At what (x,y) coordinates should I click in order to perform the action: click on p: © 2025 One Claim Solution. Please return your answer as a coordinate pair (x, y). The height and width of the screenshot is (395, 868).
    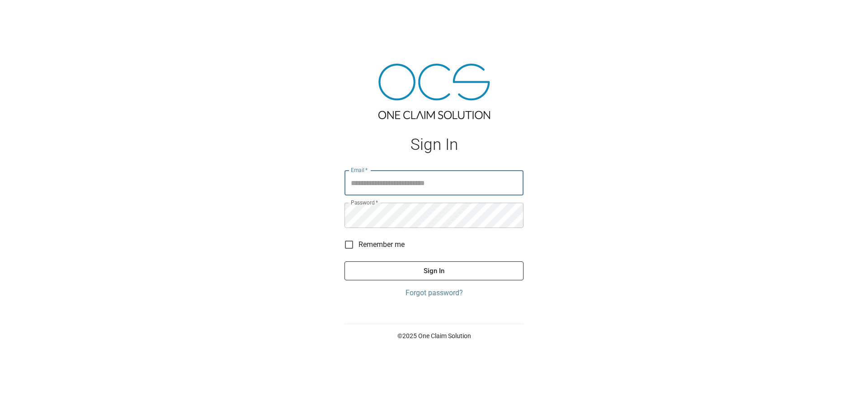
    Looking at the image, I should click on (434, 336).